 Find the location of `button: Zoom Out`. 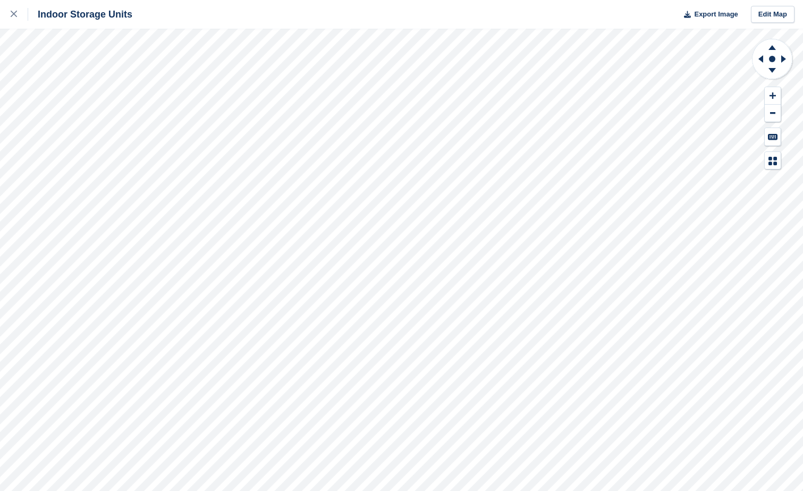

button: Zoom Out is located at coordinates (773, 113).